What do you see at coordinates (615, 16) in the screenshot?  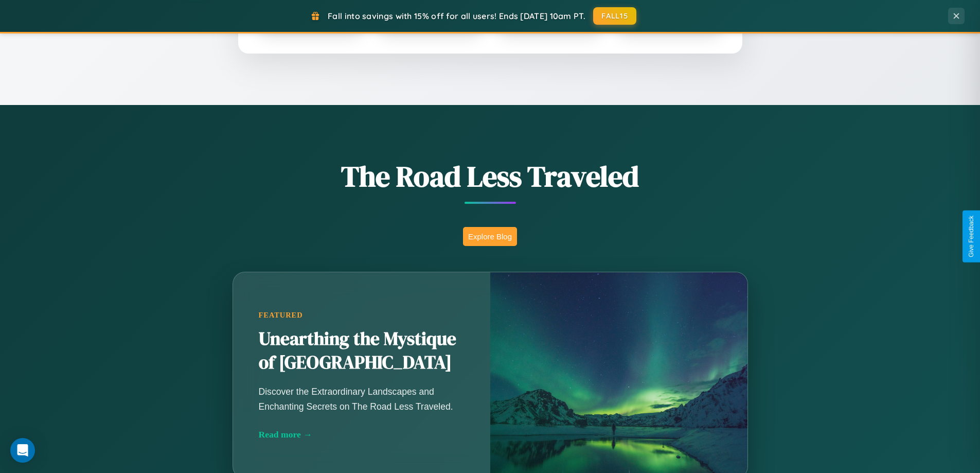 I see `button: FALL15` at bounding box center [615, 16].